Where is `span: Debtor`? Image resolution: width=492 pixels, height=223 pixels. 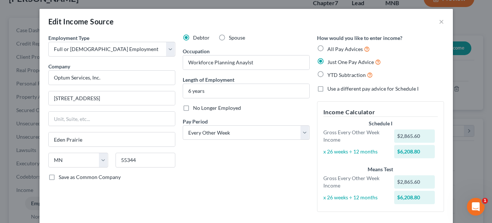
span: Debtor is located at coordinates (201, 37).